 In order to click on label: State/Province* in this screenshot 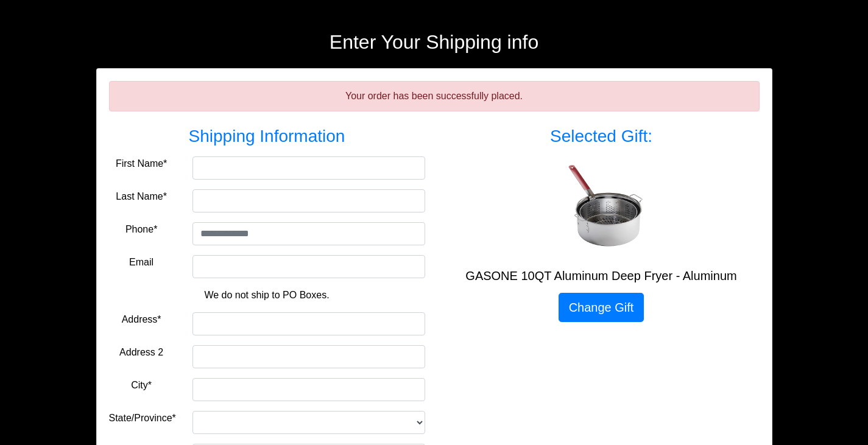, I will do `click(143, 418)`.